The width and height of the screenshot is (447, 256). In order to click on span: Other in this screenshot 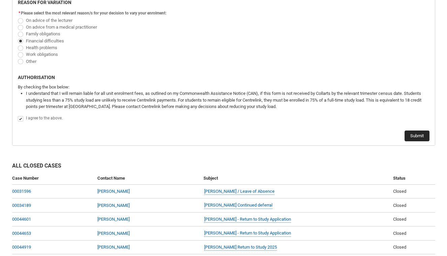, I will do `click(31, 61)`.